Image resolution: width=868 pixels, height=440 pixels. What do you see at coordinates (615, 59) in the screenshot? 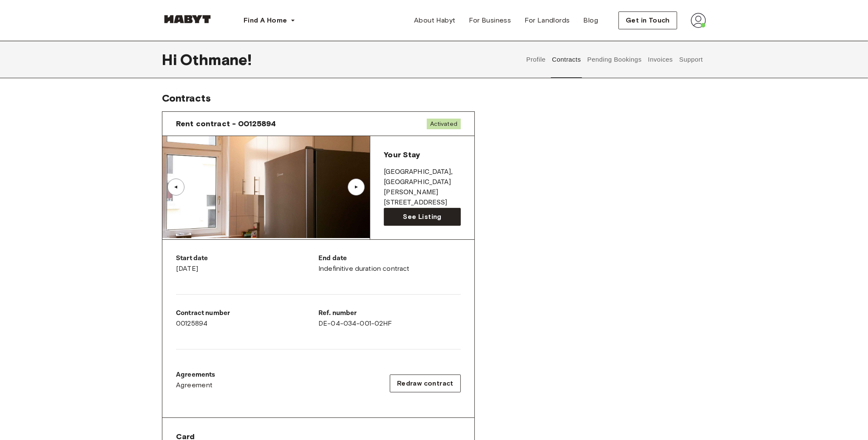
I see `div: user profile tabs` at bounding box center [615, 59].